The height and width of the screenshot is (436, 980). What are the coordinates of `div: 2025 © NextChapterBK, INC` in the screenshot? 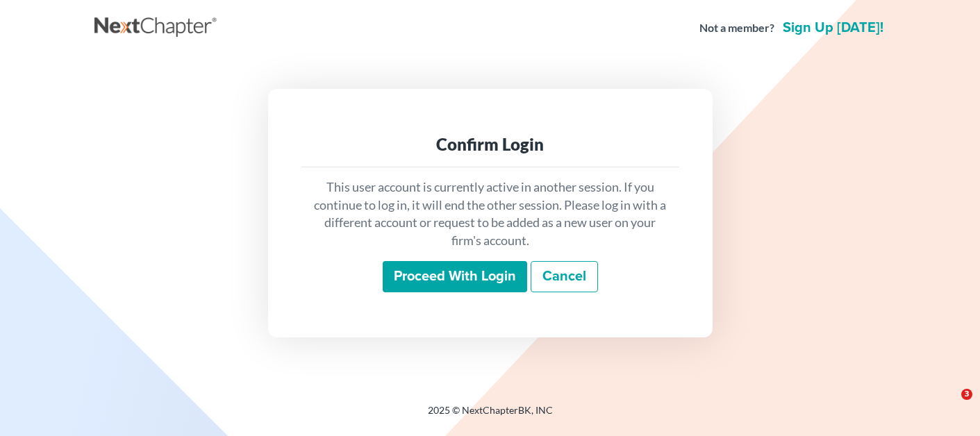 It's located at (490, 416).